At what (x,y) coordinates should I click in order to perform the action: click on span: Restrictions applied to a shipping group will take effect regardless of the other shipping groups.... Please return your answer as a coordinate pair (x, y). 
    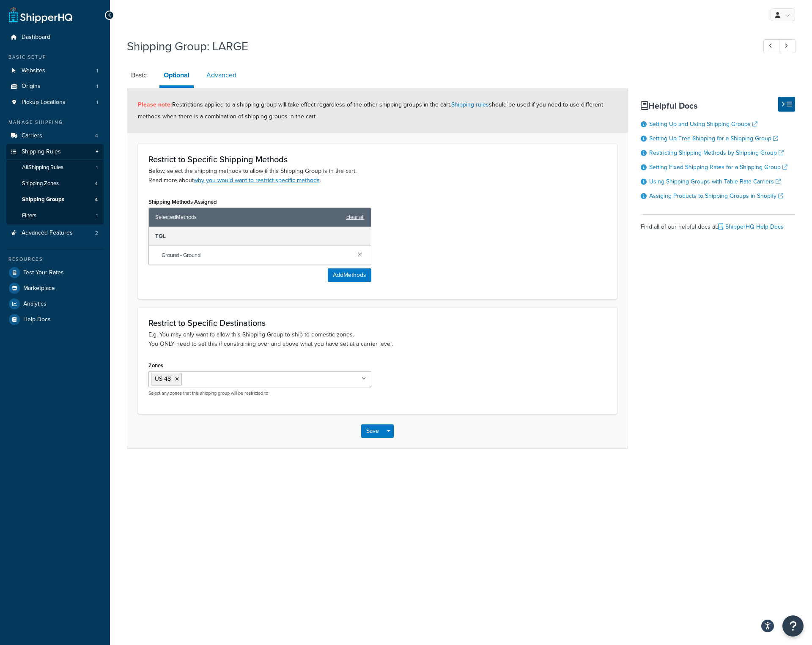
    Looking at the image, I should click on (370, 110).